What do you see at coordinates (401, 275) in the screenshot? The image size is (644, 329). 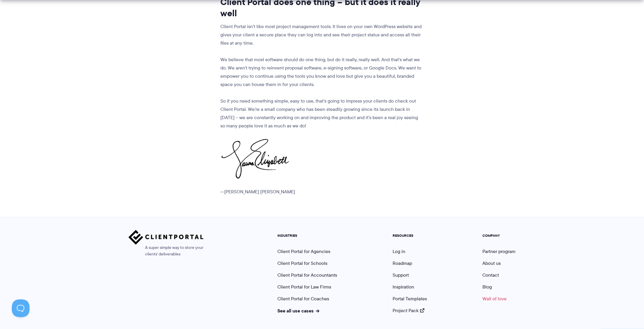 I see `a: Support` at bounding box center [401, 275].